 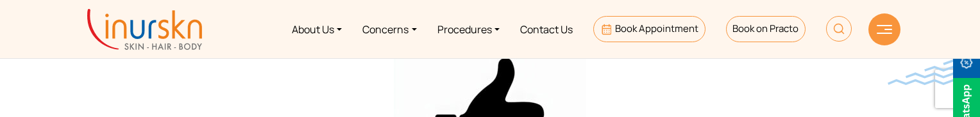 I want to click on a: Book on Practo, so click(x=766, y=29).